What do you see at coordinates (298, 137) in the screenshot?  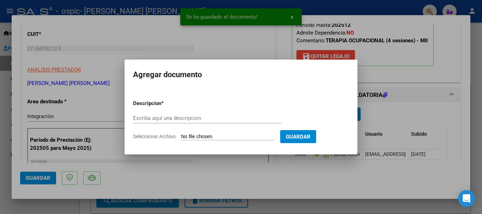 I see `span: Guardar` at bounding box center [298, 137].